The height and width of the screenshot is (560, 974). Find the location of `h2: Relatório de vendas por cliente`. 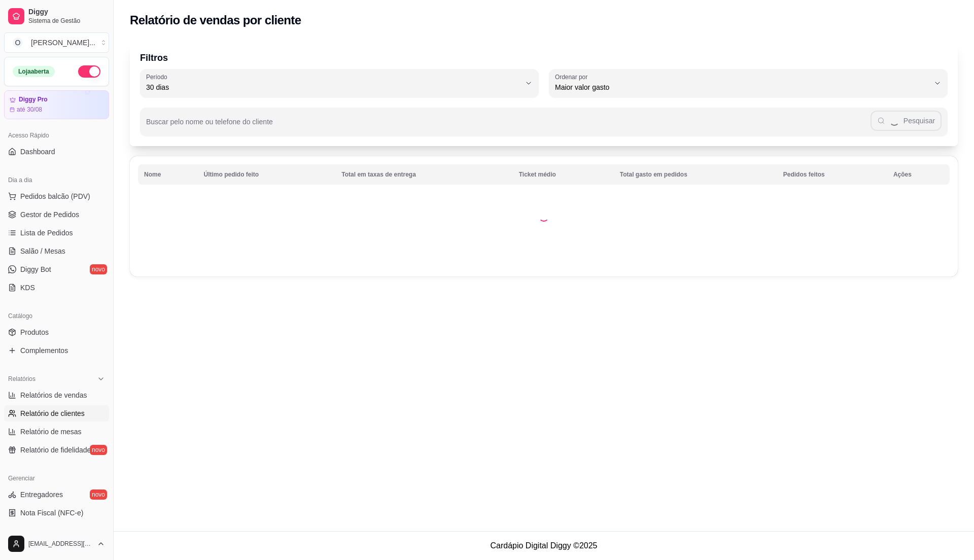

h2: Relatório de vendas por cliente is located at coordinates (216, 21).